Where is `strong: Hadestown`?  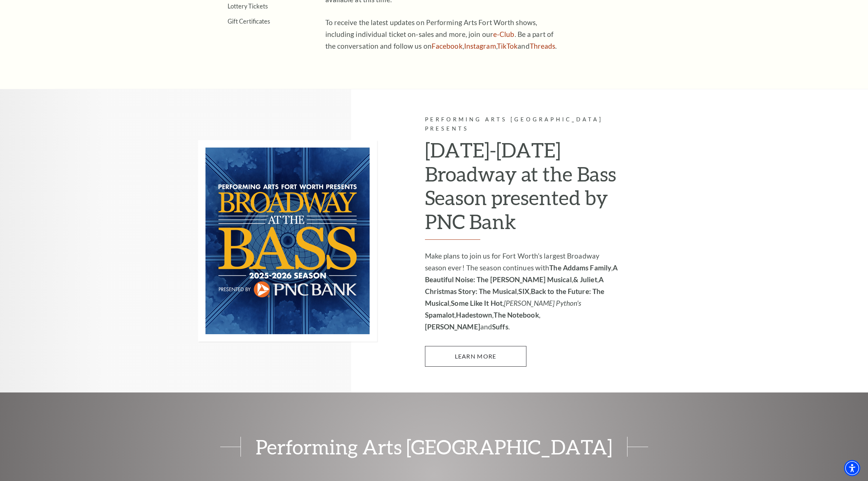 strong: Hadestown is located at coordinates (474, 315).